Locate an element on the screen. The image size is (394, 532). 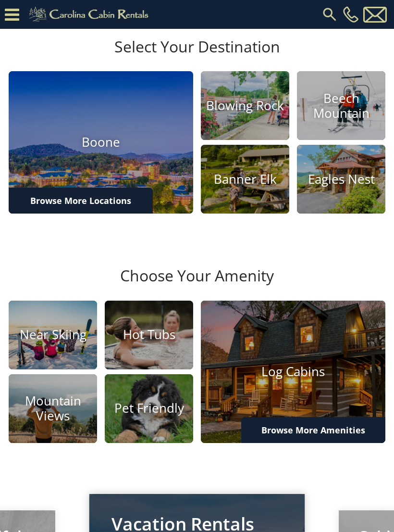
h4: Log Cabins is located at coordinates (293, 372).